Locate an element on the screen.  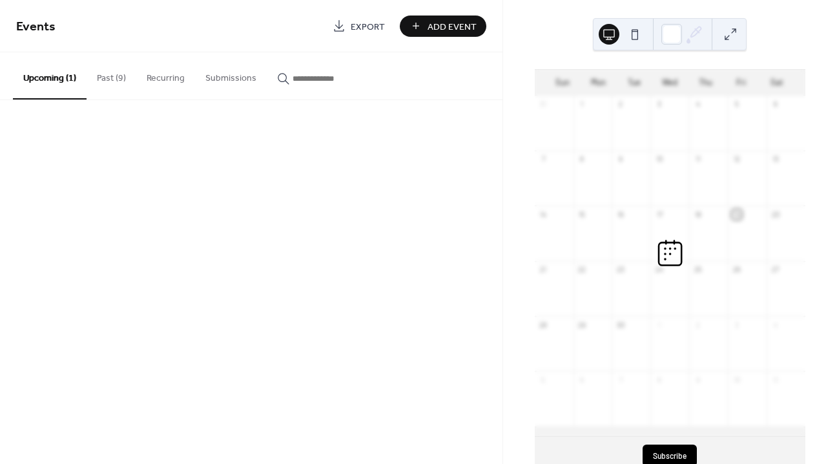
button: Add Event is located at coordinates (443, 26).